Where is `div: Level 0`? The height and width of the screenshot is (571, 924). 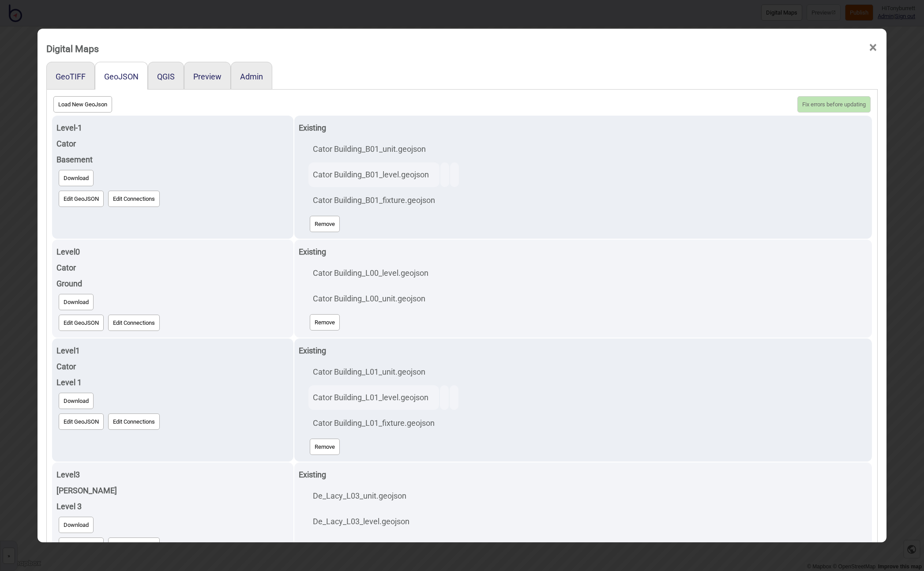 div: Level 0 is located at coordinates (173, 252).